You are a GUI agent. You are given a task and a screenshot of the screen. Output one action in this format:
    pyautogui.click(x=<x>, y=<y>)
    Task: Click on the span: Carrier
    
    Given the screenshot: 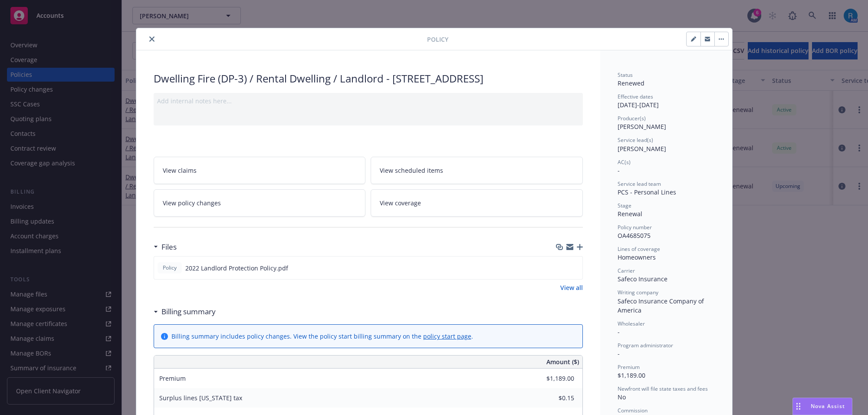 What is the action you would take?
    pyautogui.click(x=626, y=270)
    